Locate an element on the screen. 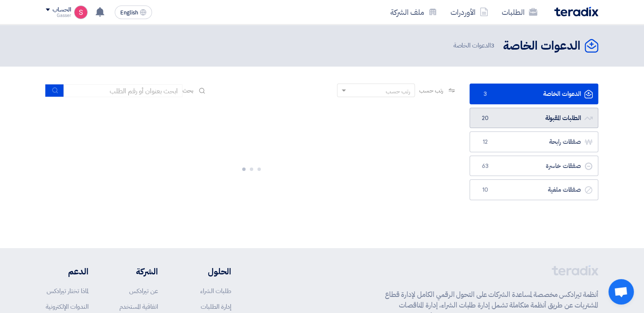 This screenshot has width=644, height=313. a: صفقات خاسرة63 is located at coordinates (534, 166).